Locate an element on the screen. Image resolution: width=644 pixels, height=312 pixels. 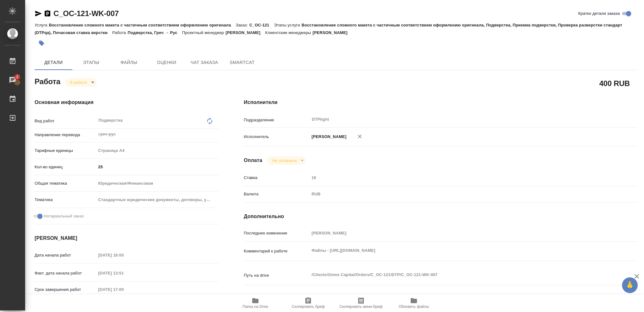
span: Папка на Drive is located at coordinates (255, 306).